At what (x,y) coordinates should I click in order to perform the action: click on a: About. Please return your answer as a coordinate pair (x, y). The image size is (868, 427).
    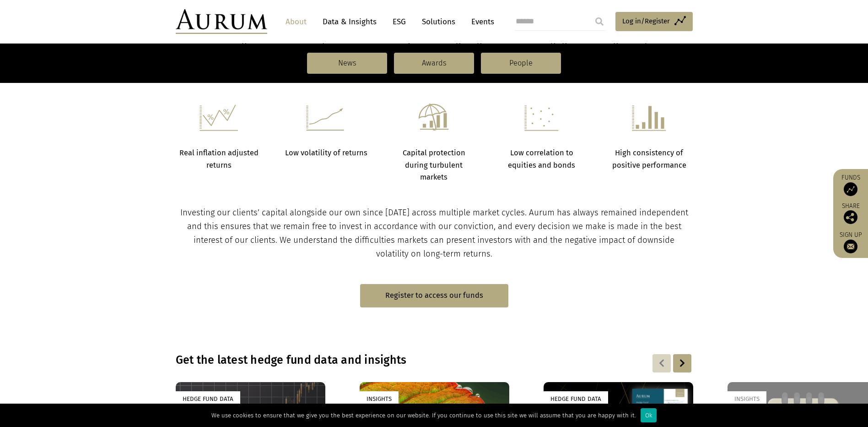
    Looking at the image, I should click on (296, 22).